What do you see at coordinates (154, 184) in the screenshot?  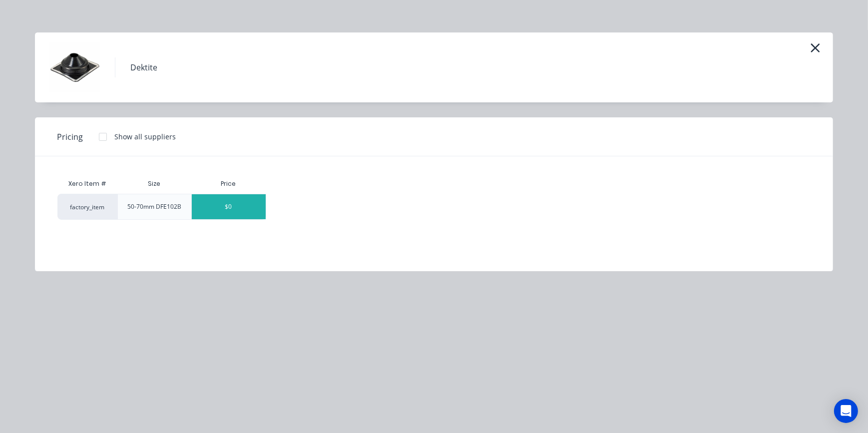 I see `div: Size` at bounding box center [154, 184].